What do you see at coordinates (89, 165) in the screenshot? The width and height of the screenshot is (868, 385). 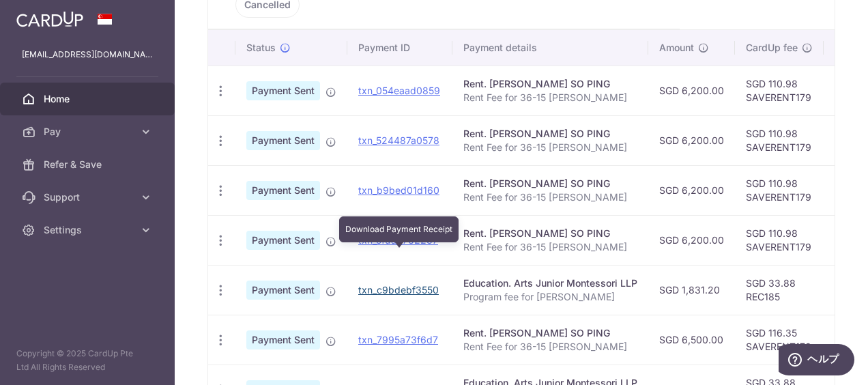 I see `span: Refer & Save` at bounding box center [89, 165].